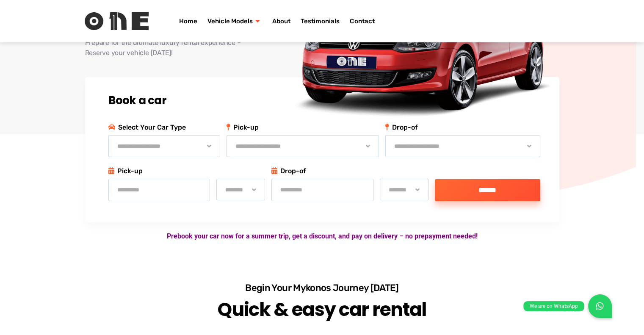 The width and height of the screenshot is (644, 335). I want to click on strong: Prebook your car now for a summer trip, get a discount, and pay on delivery – no prepayment needed!, so click(322, 236).